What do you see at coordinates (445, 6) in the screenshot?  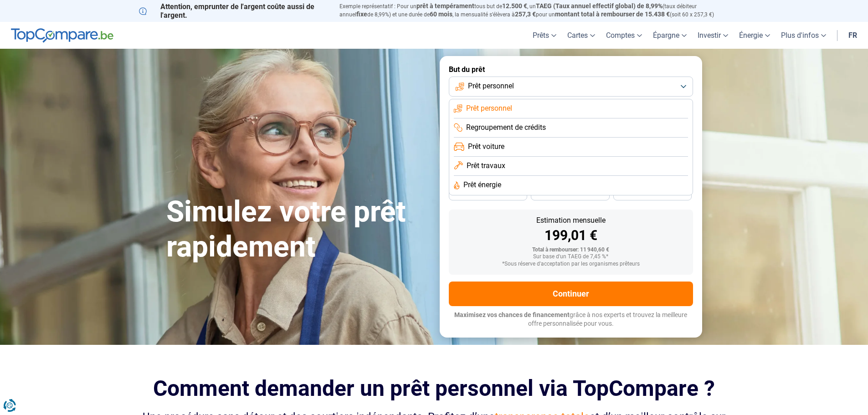 I see `span: prêt à tempérament` at bounding box center [445, 6].